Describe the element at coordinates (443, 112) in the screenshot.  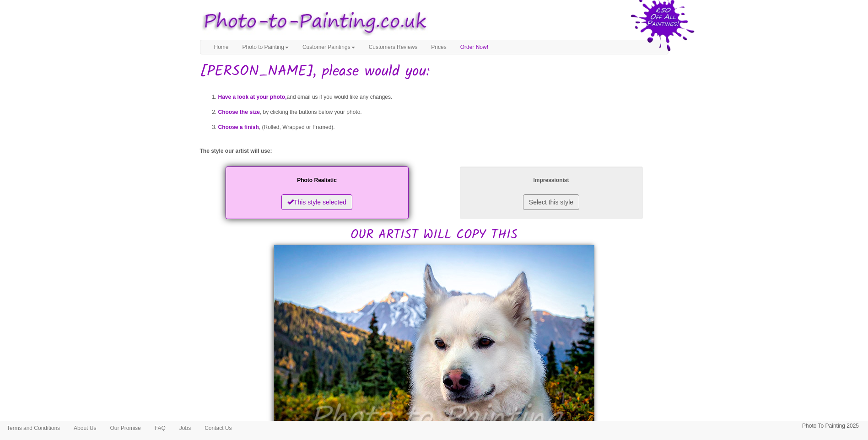
I see `li: , by clicking the buttons below your photo.` at that location.